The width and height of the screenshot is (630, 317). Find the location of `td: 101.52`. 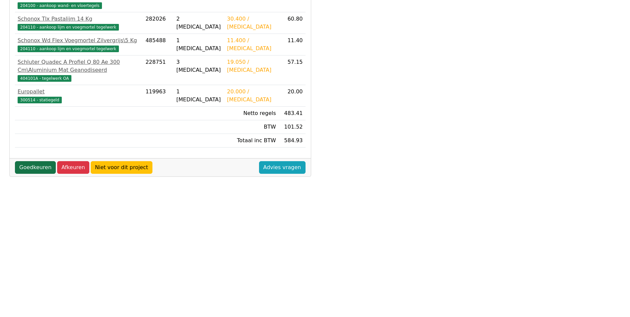

td: 101.52 is located at coordinates (292, 127).